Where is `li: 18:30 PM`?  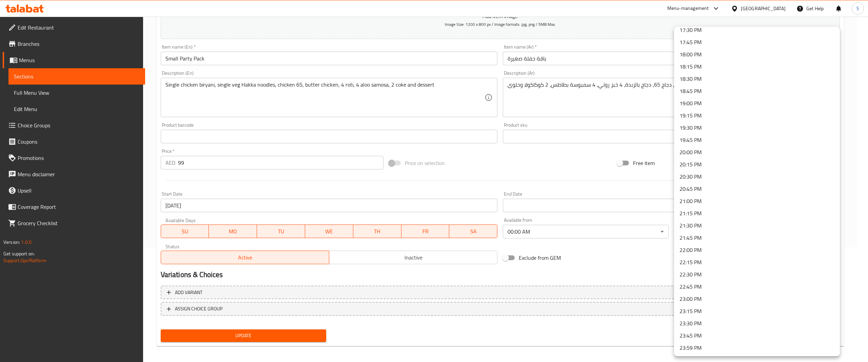 li: 18:30 PM is located at coordinates (757, 78).